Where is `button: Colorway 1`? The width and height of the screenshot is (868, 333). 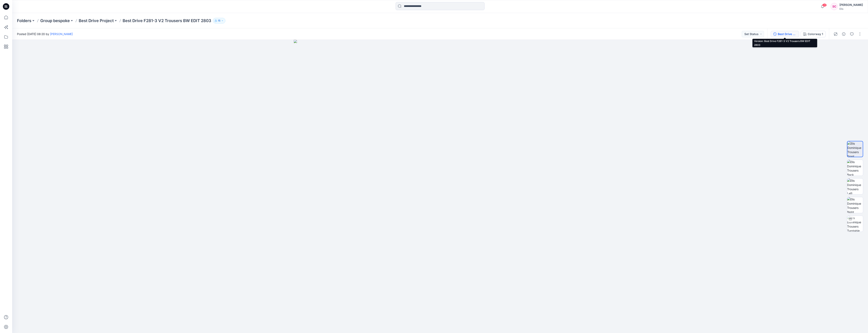
button: Colorway 1 is located at coordinates (813, 34).